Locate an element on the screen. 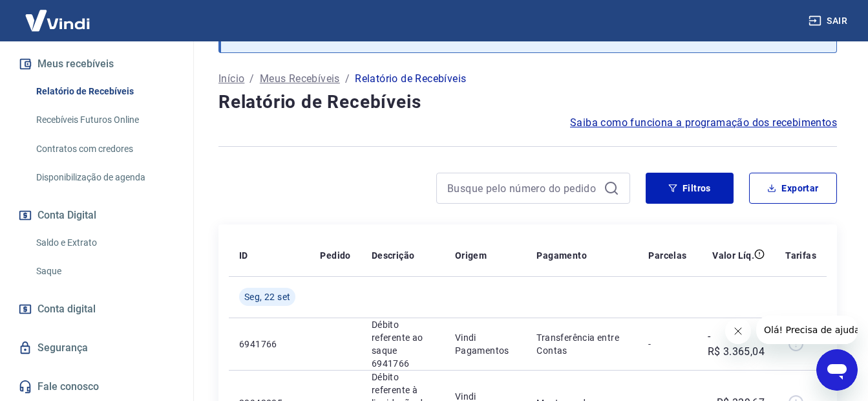  a: Relatório de Recebíveis is located at coordinates (104, 91).